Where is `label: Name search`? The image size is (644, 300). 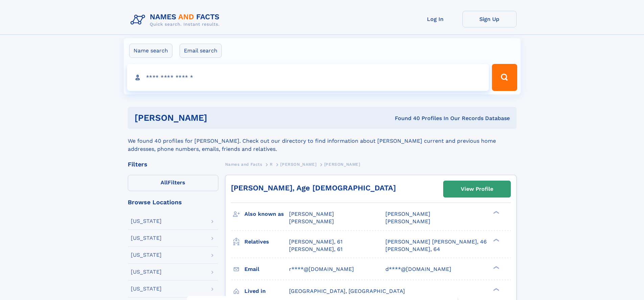 label: Name search is located at coordinates (151, 51).